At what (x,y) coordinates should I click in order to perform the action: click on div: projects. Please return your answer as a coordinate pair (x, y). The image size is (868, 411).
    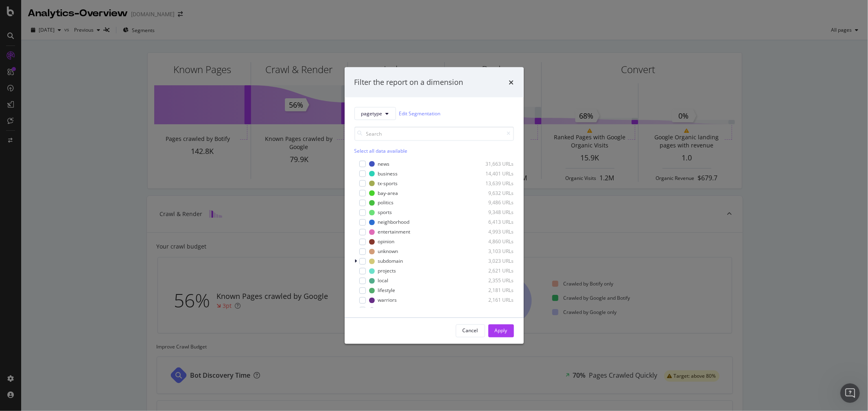
    Looking at the image, I should click on (387, 271).